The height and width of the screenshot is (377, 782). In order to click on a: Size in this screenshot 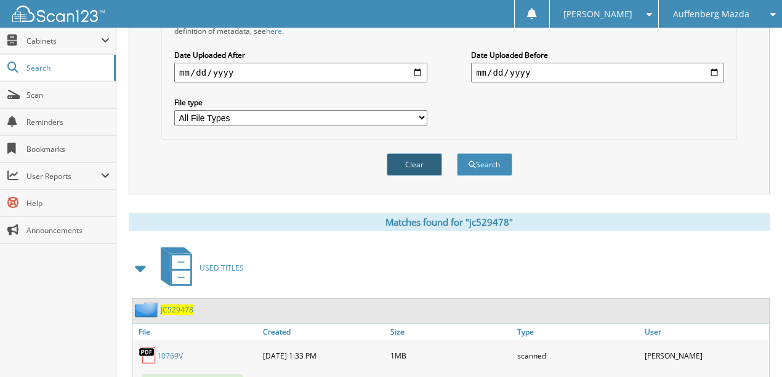, I will do `click(451, 332)`.